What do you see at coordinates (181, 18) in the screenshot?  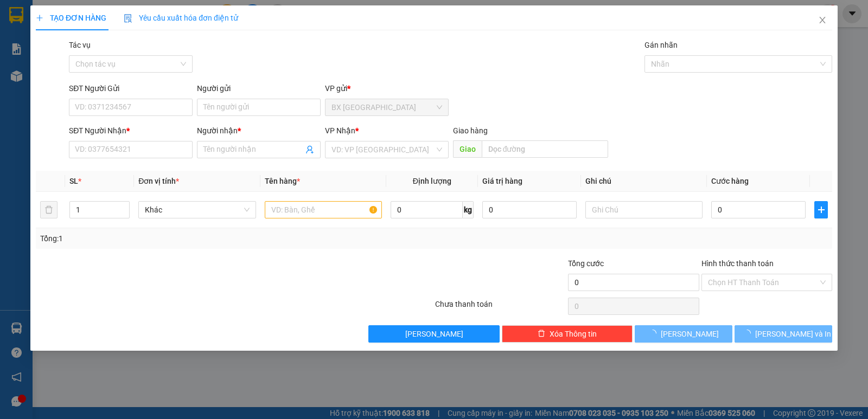 I see `span: Yêu cầu xuất hóa đơn điện tử` at bounding box center [181, 18].